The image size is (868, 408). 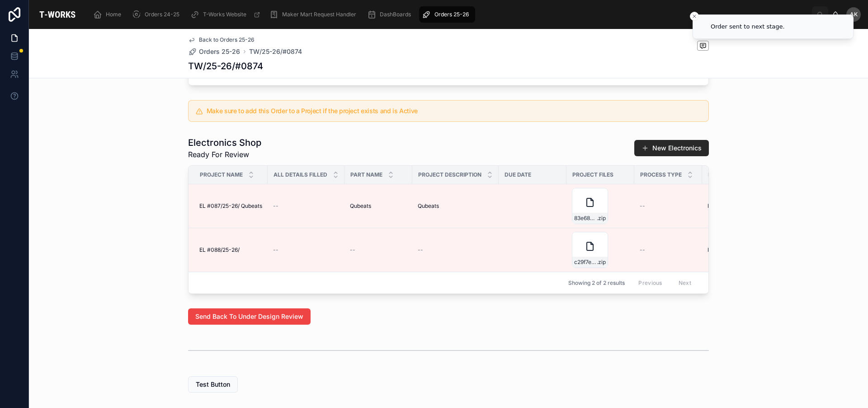 What do you see at coordinates (726, 206) in the screenshot?
I see `span: FR-4 ( 2 layer )` at bounding box center [726, 206].